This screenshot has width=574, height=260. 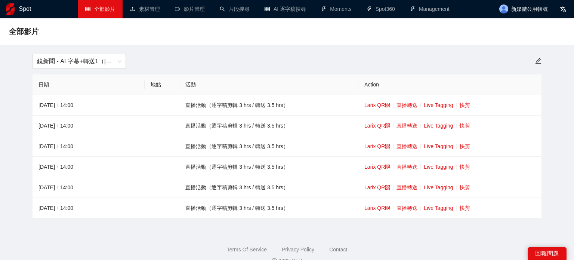 I want to click on a: Terms Of Service, so click(x=247, y=249).